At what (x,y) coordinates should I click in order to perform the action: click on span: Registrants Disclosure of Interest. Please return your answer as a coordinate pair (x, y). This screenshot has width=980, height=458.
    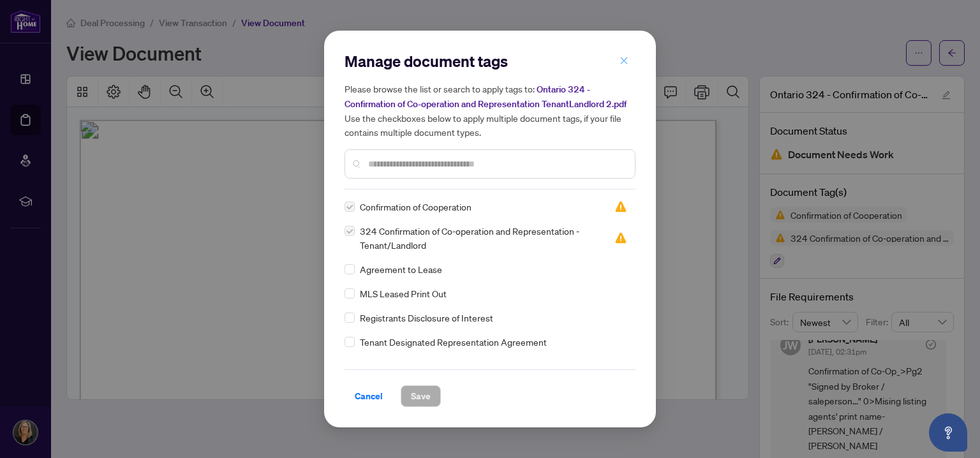
    Looking at the image, I should click on (426, 317).